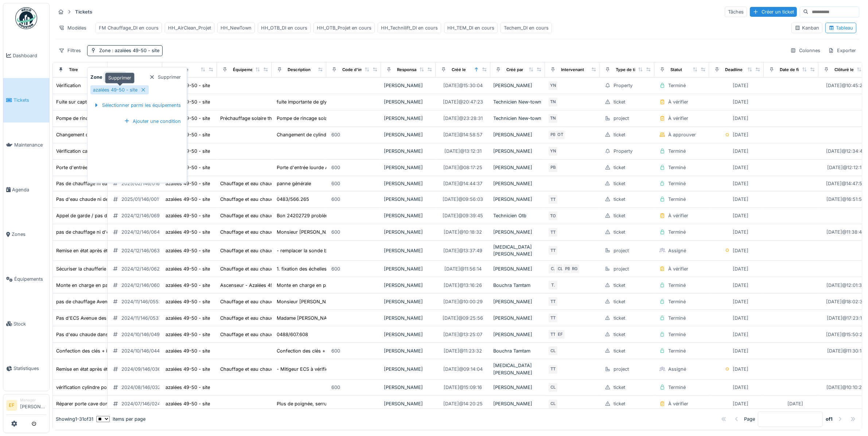  Describe the element at coordinates (144, 183) in the screenshot. I see `div: 2025/02/146/01665` at that location.